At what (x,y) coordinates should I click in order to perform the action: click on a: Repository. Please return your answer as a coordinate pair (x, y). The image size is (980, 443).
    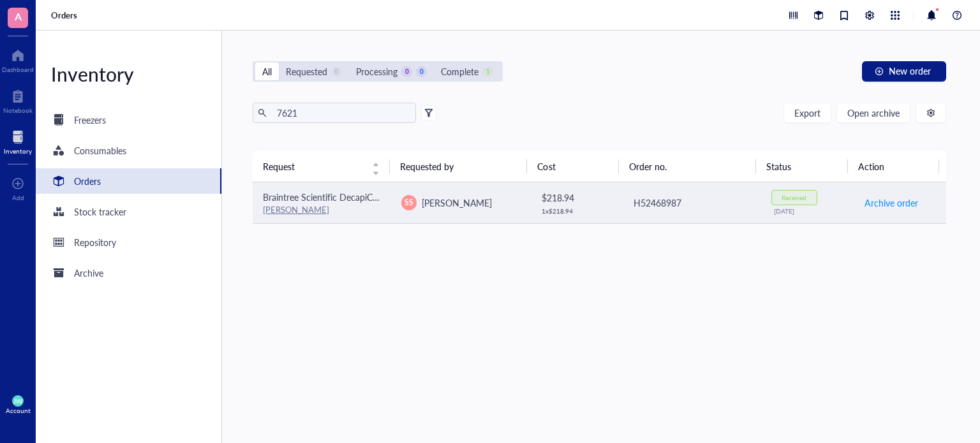
    Looking at the image, I should click on (128, 243).